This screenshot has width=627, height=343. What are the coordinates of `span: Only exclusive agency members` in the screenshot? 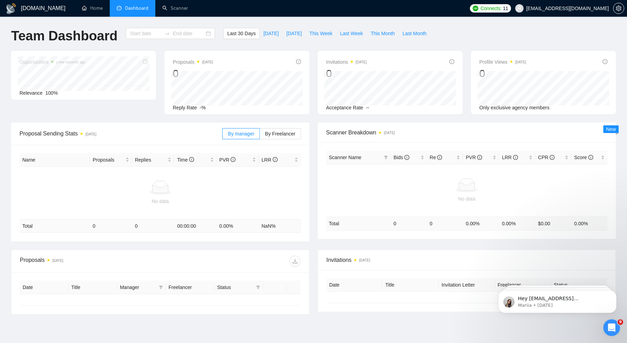 It's located at (515, 108).